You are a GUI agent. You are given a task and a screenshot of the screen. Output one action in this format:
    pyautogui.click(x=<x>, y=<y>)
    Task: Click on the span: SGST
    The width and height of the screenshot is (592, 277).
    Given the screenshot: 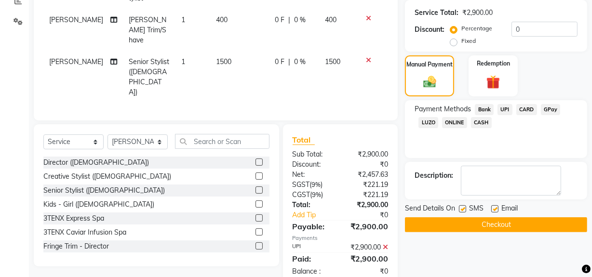 What is the action you would take?
    pyautogui.click(x=301, y=185)
    